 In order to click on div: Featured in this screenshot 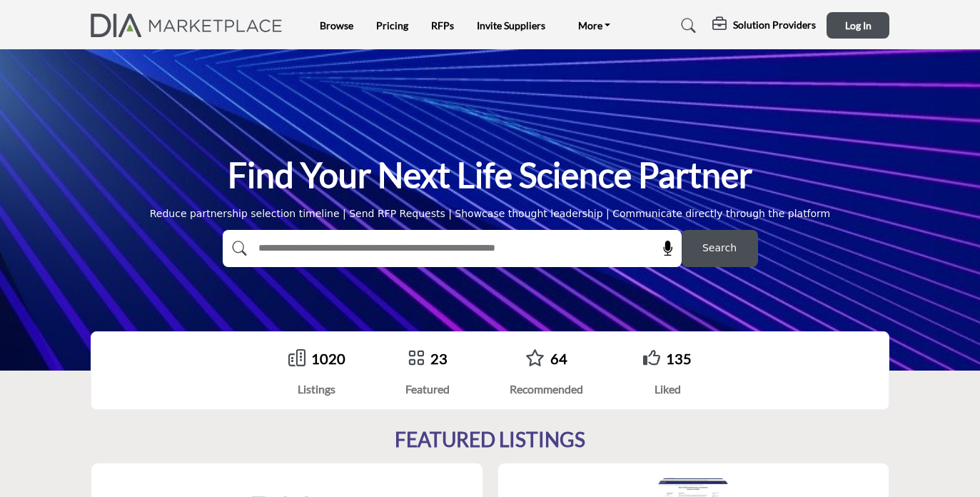, I will do `click(428, 390)`.